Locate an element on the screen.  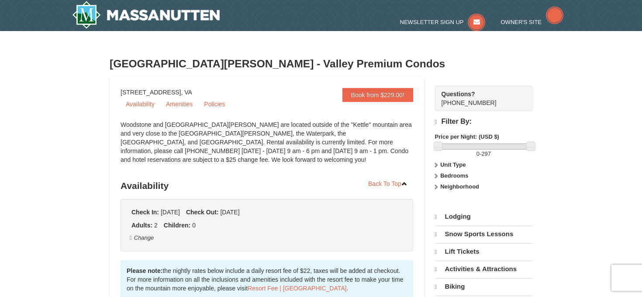
a: Owner's Site is located at coordinates (533, 22).